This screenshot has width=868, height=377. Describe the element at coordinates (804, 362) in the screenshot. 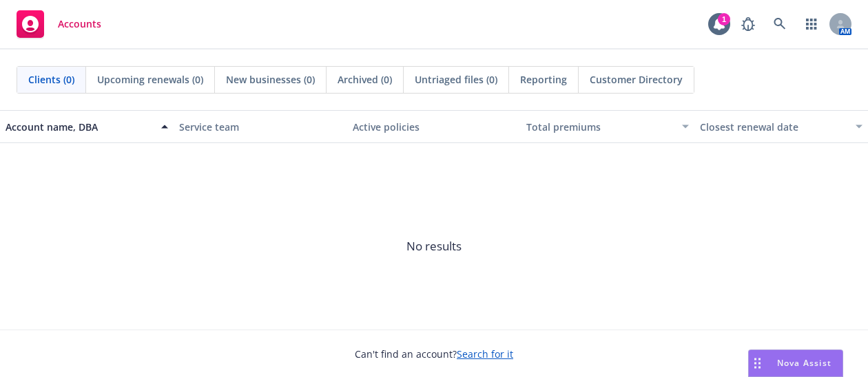

I see `span: Nova Assist` at that location.